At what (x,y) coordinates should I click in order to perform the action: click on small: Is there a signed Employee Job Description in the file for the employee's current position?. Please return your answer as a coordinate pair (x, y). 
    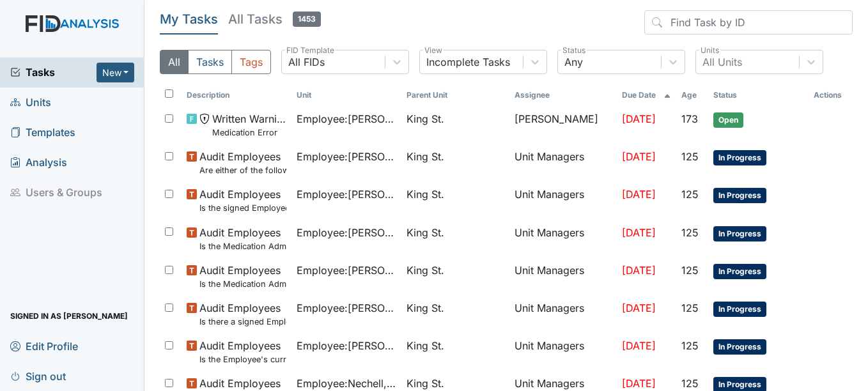
    Looking at the image, I should click on (243, 322).